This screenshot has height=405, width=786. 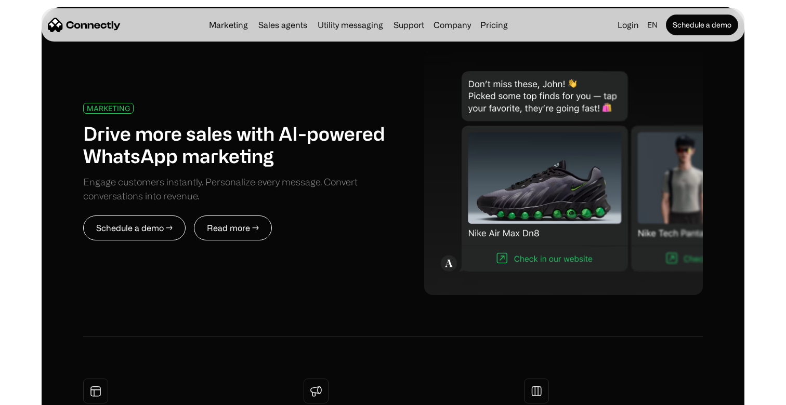 I want to click on h1: Drive more sales with AI-powered WhatsApp marketing, so click(x=238, y=144).